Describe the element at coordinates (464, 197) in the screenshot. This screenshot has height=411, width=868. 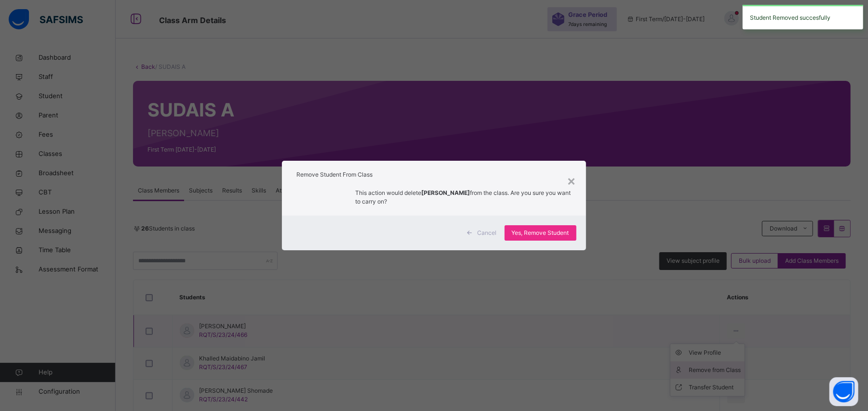
I see `p: This action would delete from the class. Are you sure you want to carry on?` at that location.